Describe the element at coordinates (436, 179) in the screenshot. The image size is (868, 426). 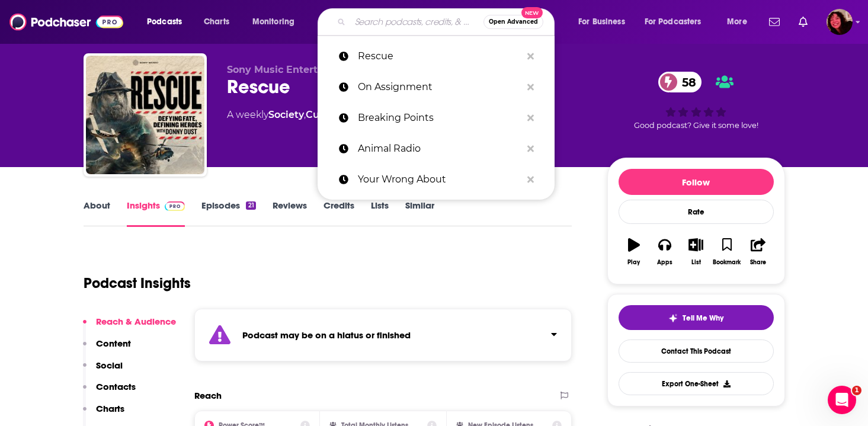
I see `a: Your Wrong About` at that location.